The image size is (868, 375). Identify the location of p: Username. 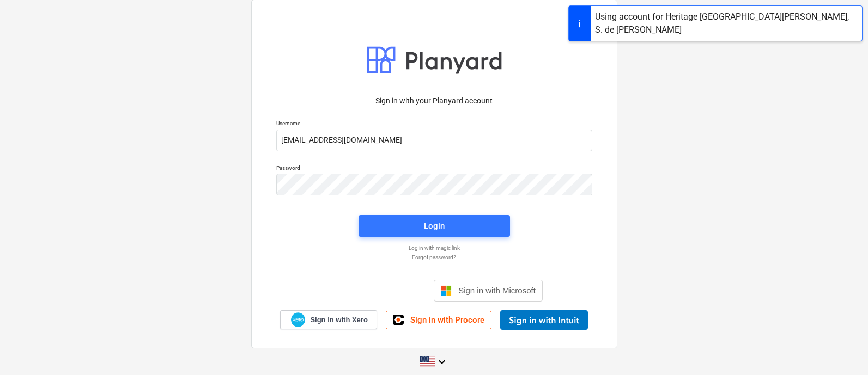
(434, 124).